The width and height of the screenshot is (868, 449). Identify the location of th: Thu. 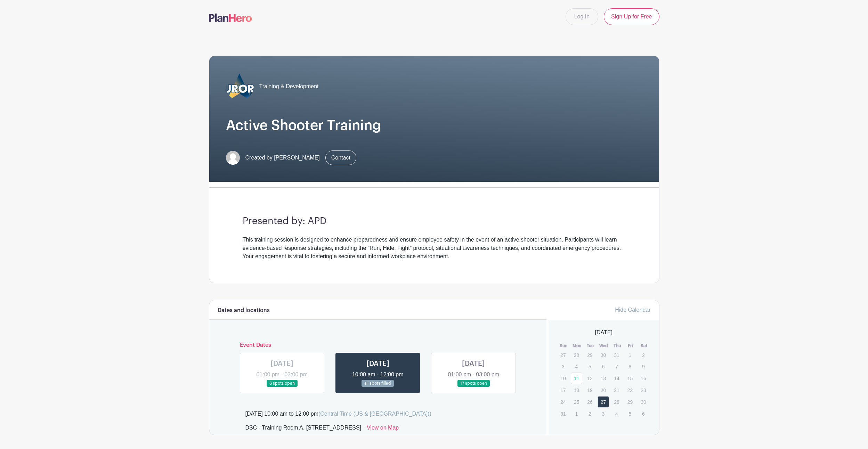
(617, 346).